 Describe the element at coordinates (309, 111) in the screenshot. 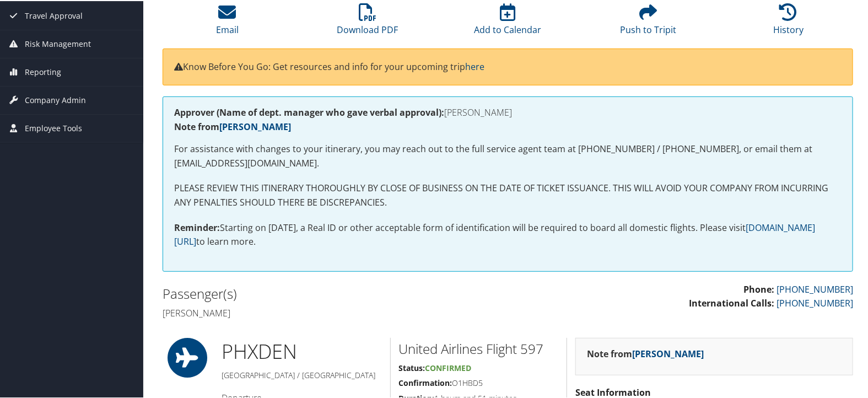

I see `strong: Approver (Name of dept. manager who gave verbal approval):` at that location.